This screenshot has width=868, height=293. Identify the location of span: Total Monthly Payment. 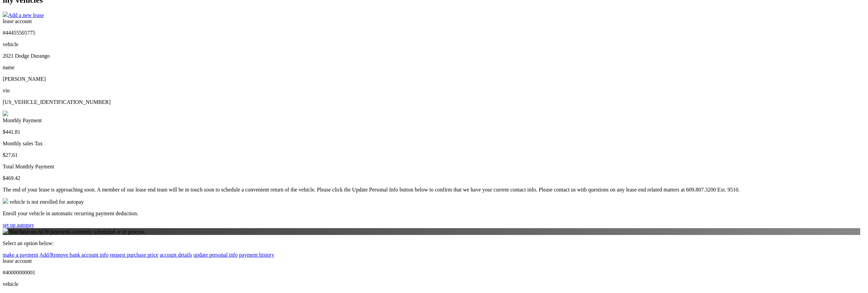
(29, 166).